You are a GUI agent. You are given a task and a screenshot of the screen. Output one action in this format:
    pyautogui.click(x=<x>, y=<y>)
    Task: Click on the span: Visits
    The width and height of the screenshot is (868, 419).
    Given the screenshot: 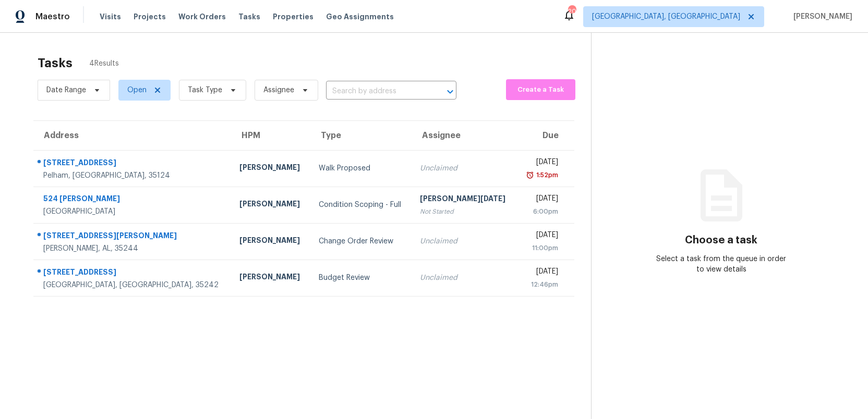 What is the action you would take?
    pyautogui.click(x=110, y=17)
    